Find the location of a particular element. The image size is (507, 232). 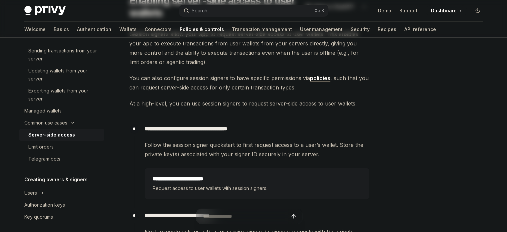

h5: Creating owners & signers is located at coordinates (56, 179).